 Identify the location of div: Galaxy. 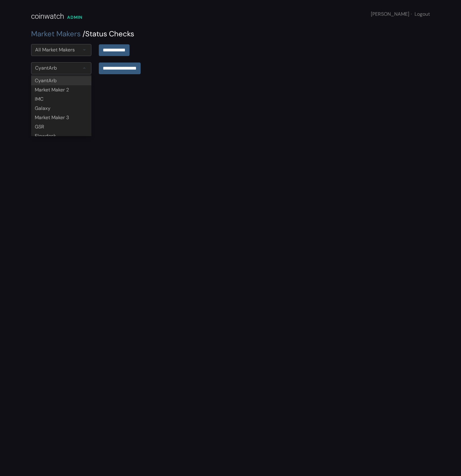
(61, 108).